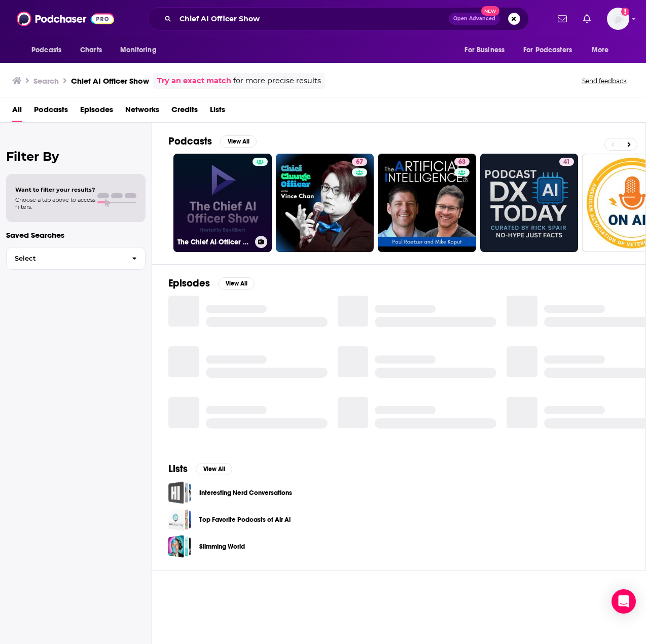 This screenshot has width=646, height=644. I want to click on button: Select, so click(75, 258).